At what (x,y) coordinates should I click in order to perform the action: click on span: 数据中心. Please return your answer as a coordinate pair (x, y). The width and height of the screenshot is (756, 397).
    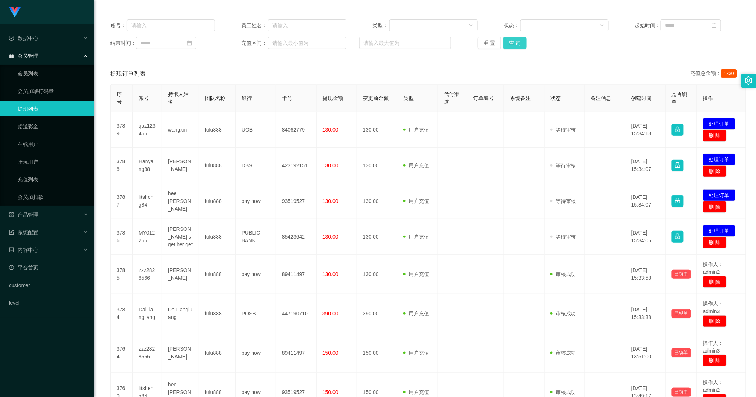
    Looking at the image, I should click on (24, 38).